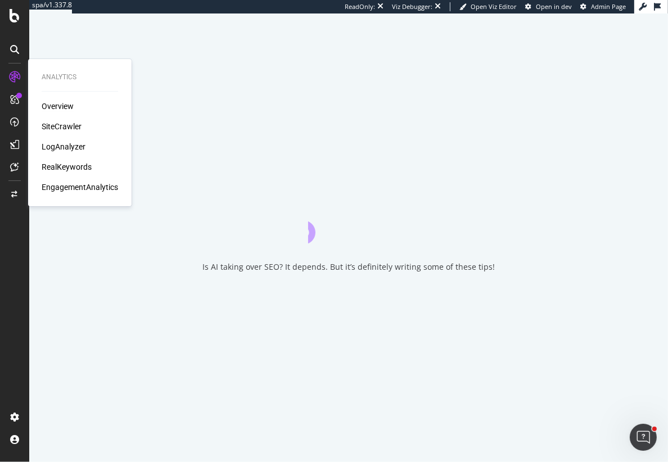  Describe the element at coordinates (61, 127) in the screenshot. I see `a: SiteCrawler` at that location.